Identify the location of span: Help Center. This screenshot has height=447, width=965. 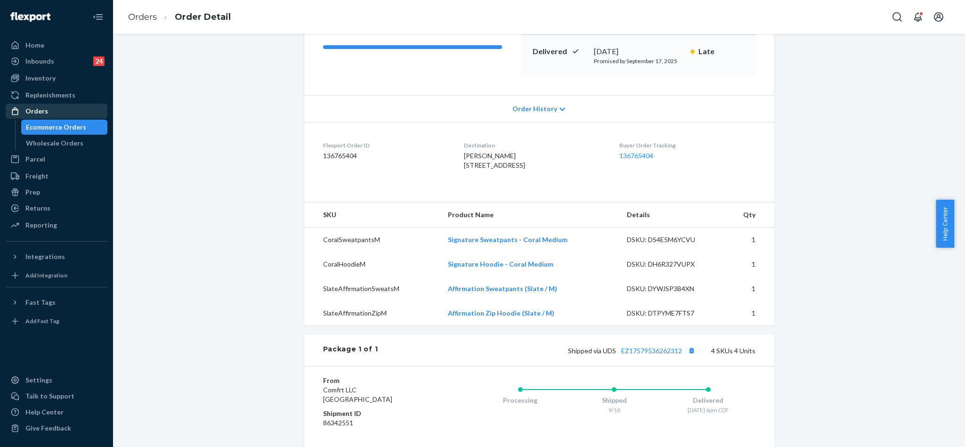
(945, 224).